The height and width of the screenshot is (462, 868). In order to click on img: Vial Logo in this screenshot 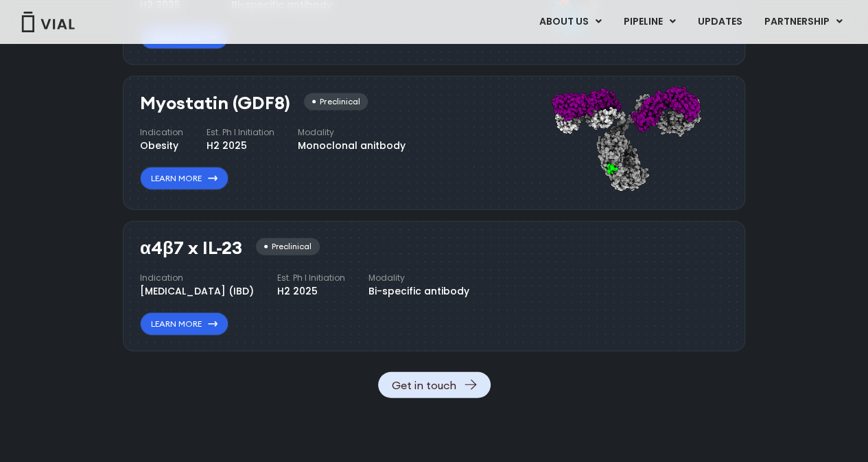, I will do `click(48, 22)`.